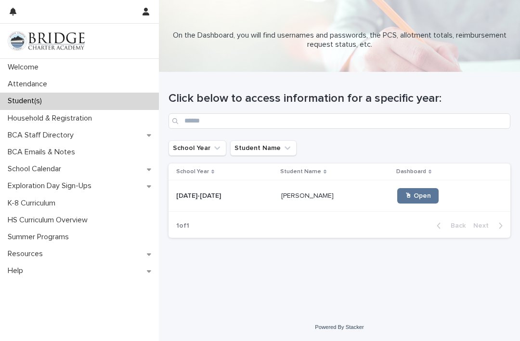 The width and height of the screenshot is (520, 341). I want to click on p: Help, so click(17, 270).